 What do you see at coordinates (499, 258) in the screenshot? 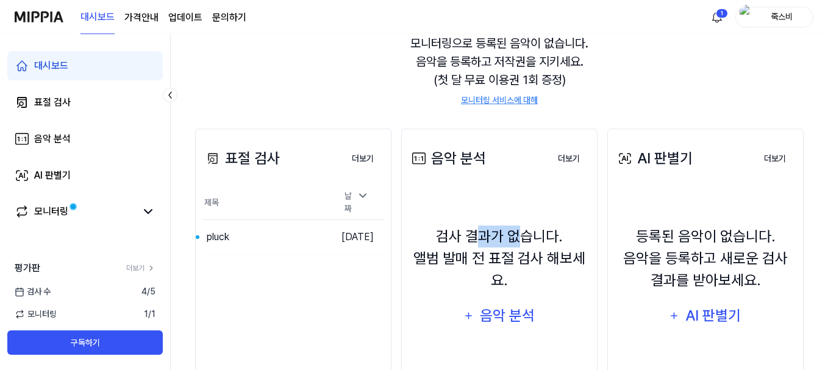
I see `div: 검사 결과가 없습니다. 앨범 발매 전 표절 검사 해보세요.` at bounding box center [499, 258].